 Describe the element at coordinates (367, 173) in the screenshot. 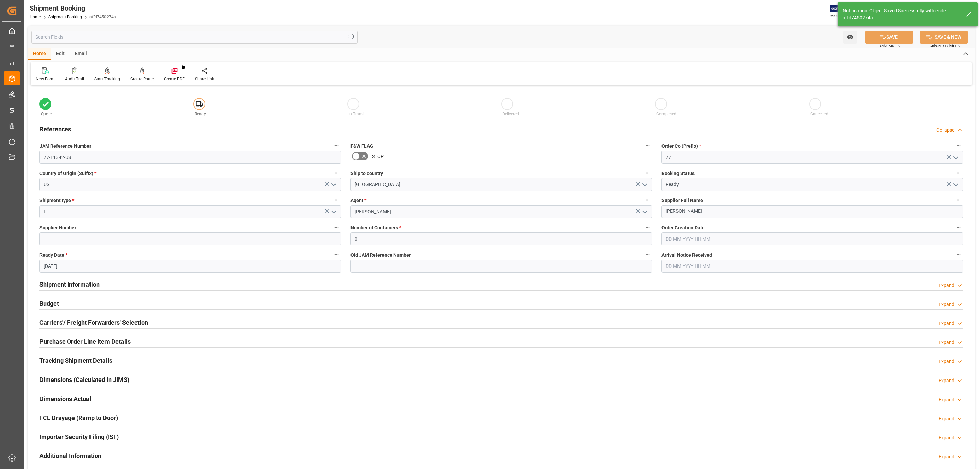

I see `span: Ship to country` at that location.